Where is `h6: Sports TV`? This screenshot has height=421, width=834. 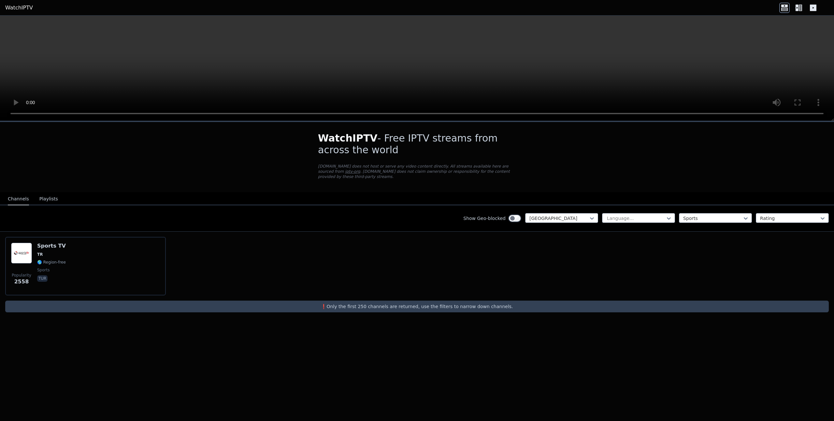 h6: Sports TV is located at coordinates (51, 246).